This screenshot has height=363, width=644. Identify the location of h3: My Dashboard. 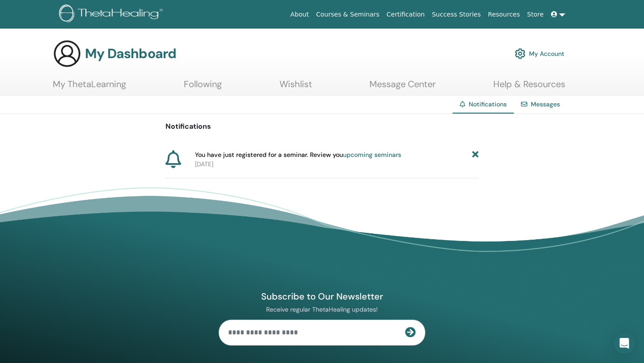
(130, 54).